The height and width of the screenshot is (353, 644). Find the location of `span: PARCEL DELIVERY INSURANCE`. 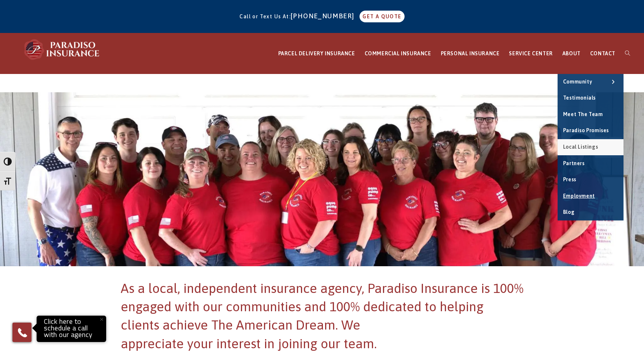

span: PARCEL DELIVERY INSURANCE is located at coordinates (317, 53).